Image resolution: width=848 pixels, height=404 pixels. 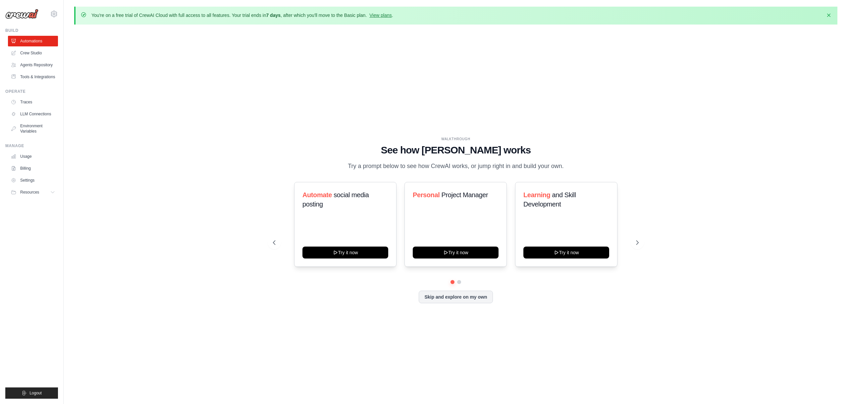 I want to click on span: Logout, so click(x=35, y=393).